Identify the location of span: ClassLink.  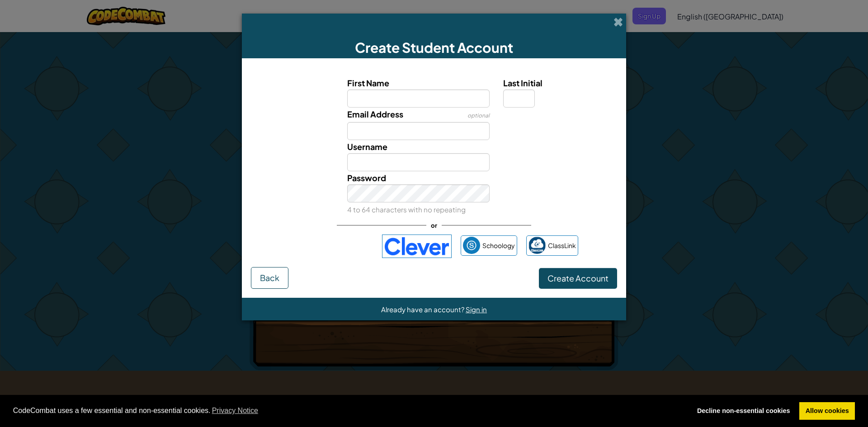
(562, 246).